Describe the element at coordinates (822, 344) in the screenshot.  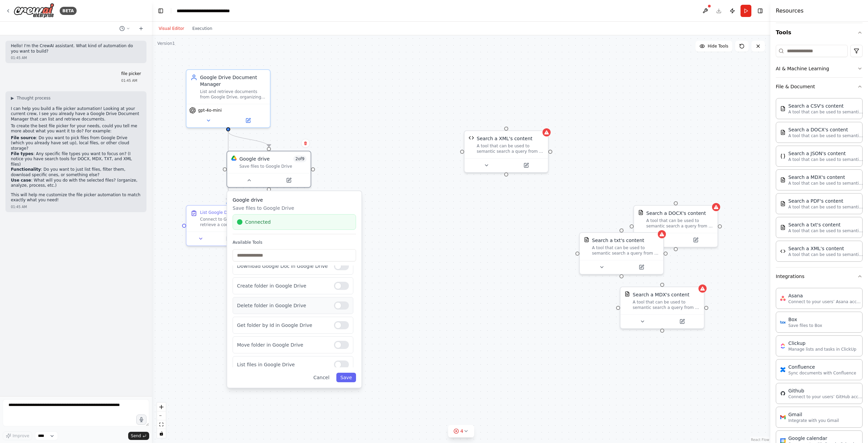
I see `div: Clickup` at that location.